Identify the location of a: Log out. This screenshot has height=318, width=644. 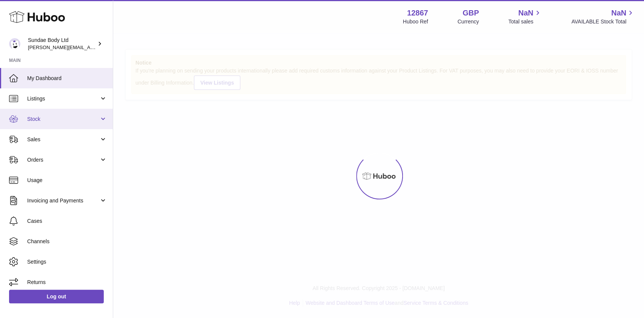
(56, 296).